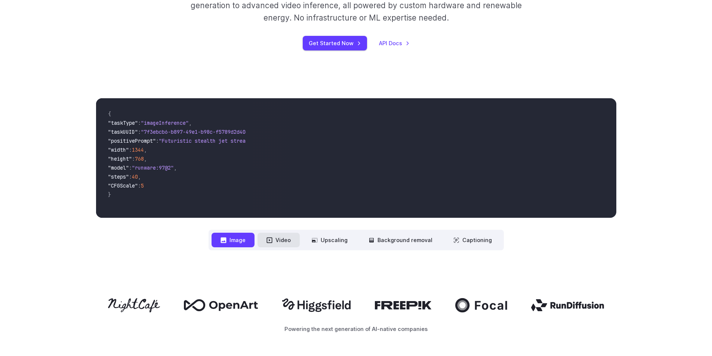 The width and height of the screenshot is (712, 356). Describe the element at coordinates (123, 132) in the screenshot. I see `span: "taskUUID"` at that location.